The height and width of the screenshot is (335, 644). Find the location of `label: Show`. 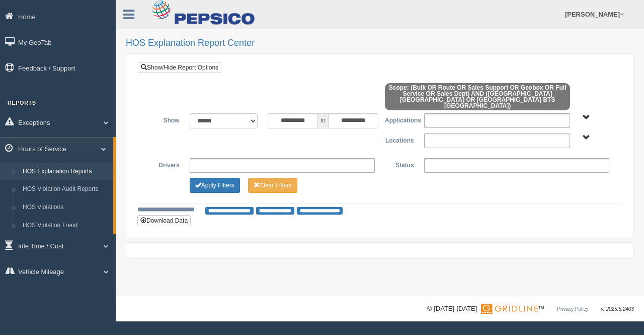

label: Show is located at coordinates (165, 119).